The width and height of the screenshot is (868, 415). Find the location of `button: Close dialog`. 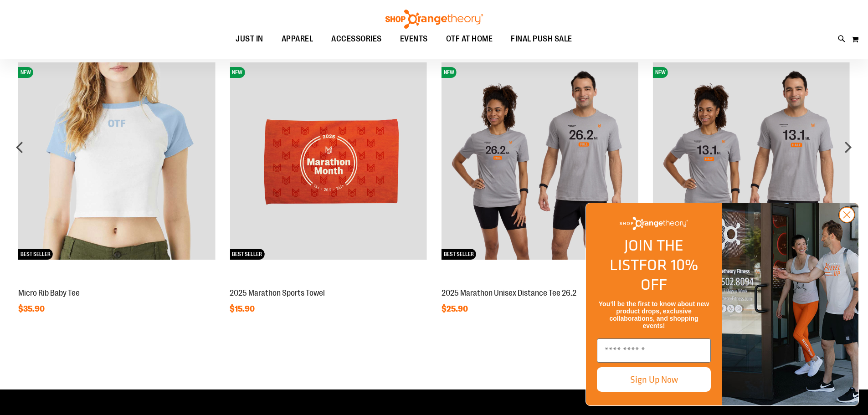

button: Close dialog is located at coordinates (846, 215).